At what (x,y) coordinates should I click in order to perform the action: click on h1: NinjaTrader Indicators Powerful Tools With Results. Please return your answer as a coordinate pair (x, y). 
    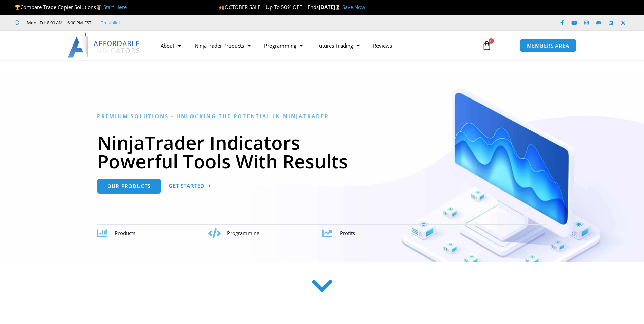
    Looking at the image, I should click on (322, 152).